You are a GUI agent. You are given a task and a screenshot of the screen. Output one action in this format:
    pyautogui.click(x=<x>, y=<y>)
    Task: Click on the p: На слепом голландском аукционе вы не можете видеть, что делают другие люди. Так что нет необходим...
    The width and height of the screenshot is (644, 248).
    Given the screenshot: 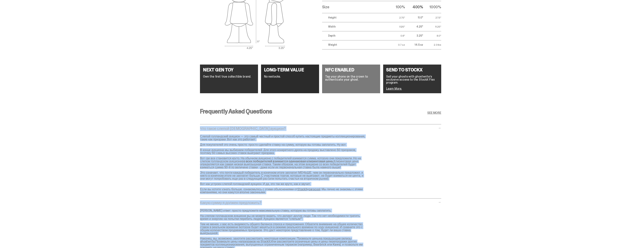 What is the action you would take?
    pyautogui.click(x=283, y=217)
    